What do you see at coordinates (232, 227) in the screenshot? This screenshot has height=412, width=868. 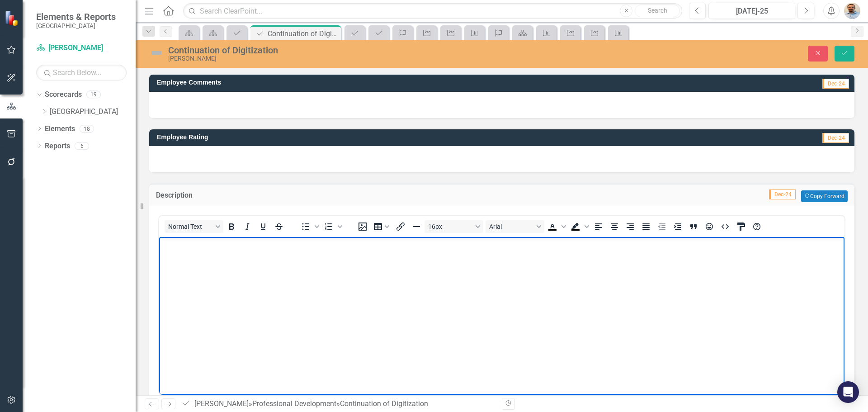 I see `button: Bold` at bounding box center [232, 227].